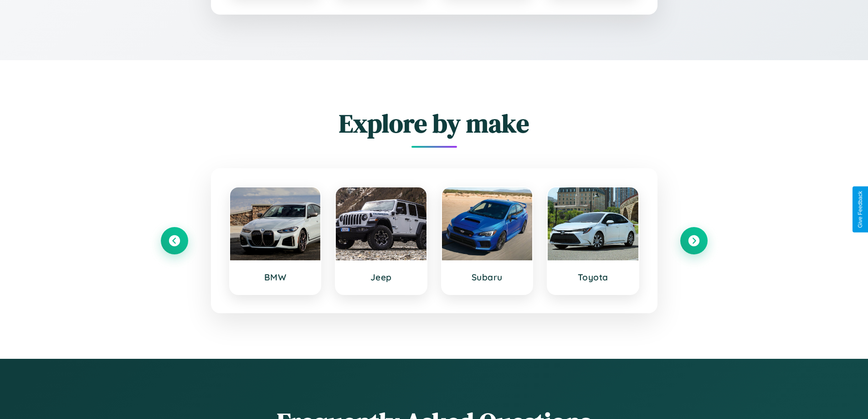 The width and height of the screenshot is (868, 419). Describe the element at coordinates (381, 277) in the screenshot. I see `h3: Jeep` at that location.